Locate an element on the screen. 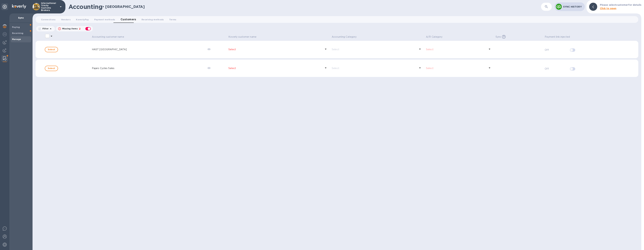 This screenshot has height=250, width=644. p: A/R Category is located at coordinates (434, 37).